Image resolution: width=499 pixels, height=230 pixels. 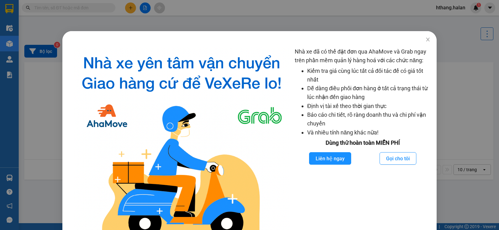 What do you see at coordinates (368, 106) in the screenshot?
I see `li: Định vị tài xế theo thời gian thực` at bounding box center [368, 106].